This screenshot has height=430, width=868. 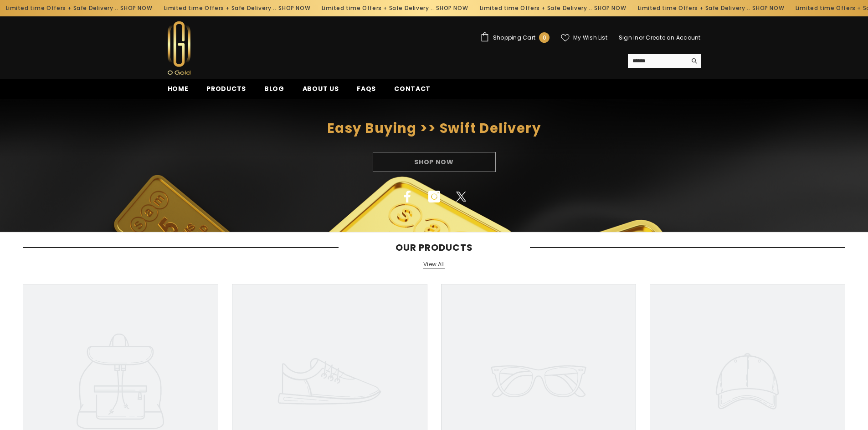 What do you see at coordinates (590, 38) in the screenshot?
I see `span: My Wish List` at bounding box center [590, 38].